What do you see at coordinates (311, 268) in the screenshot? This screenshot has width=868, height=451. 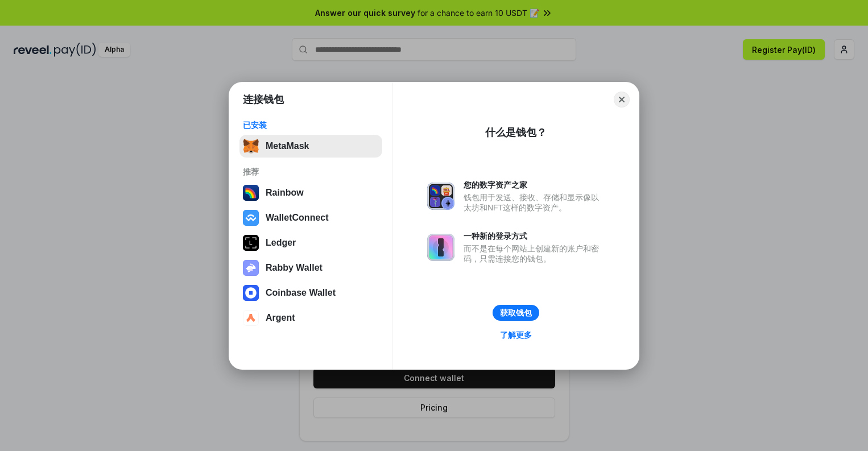 I see `button: Rabby Wallet` at bounding box center [311, 268].